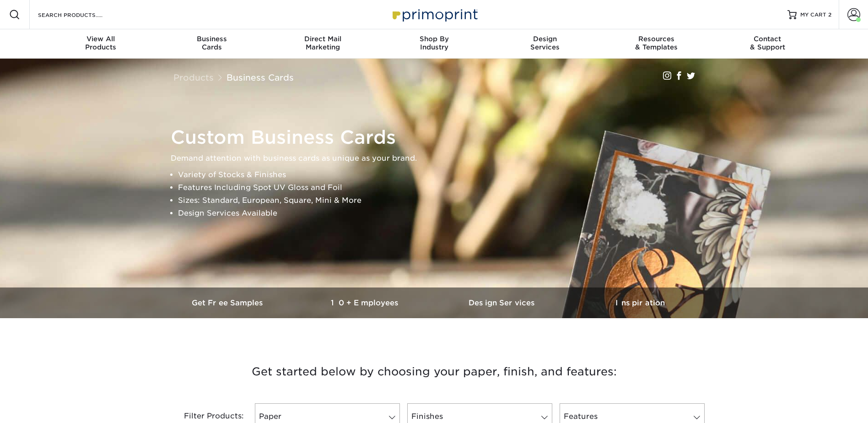 The image size is (868, 423). I want to click on span: Business, so click(211, 39).